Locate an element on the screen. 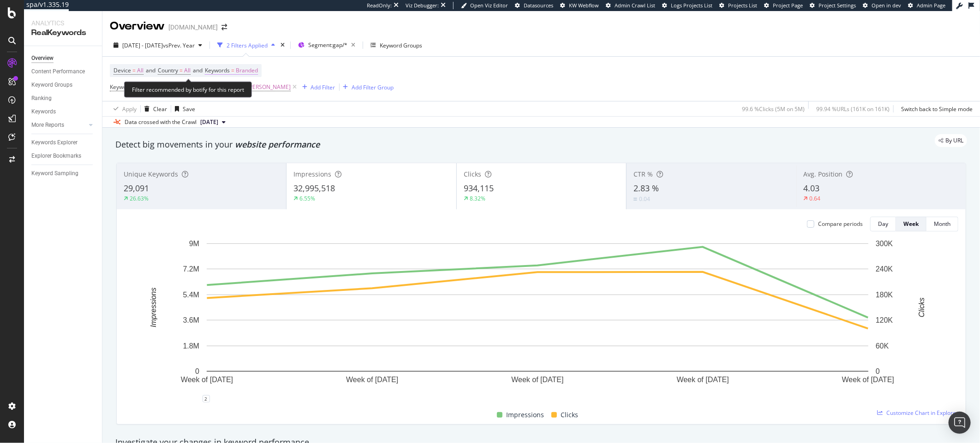 The height and width of the screenshot is (443, 980). div: ReadOnly: is located at coordinates (379, 6).